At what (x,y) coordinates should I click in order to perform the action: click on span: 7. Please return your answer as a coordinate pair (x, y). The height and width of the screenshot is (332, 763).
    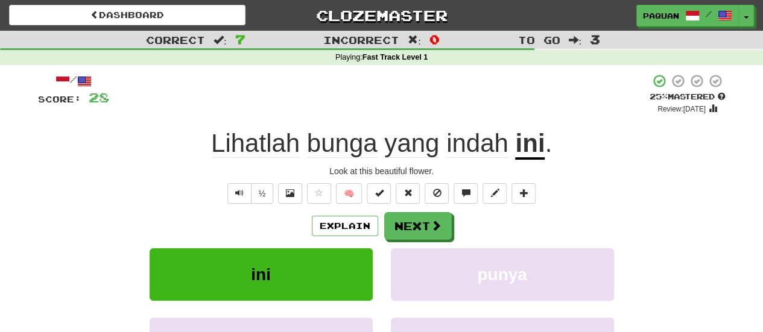
    Looking at the image, I should click on (240, 39).